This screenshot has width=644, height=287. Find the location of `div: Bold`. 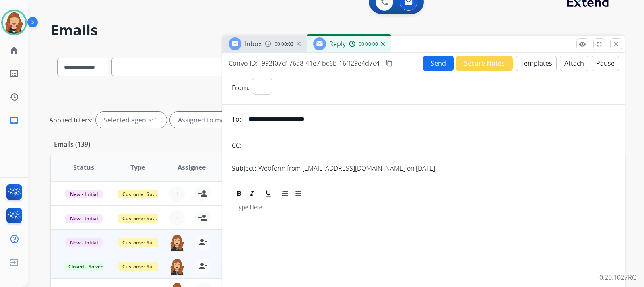

div: Bold is located at coordinates (239, 194).